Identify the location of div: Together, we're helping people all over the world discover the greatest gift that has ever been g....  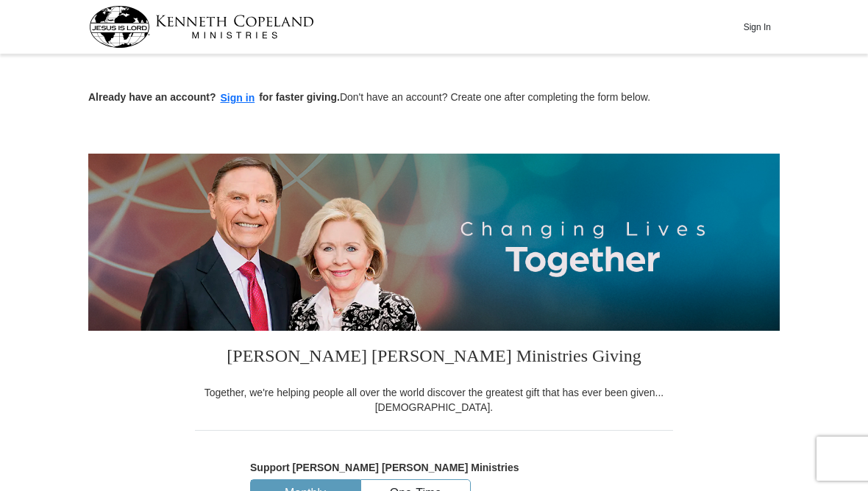
(434, 401).